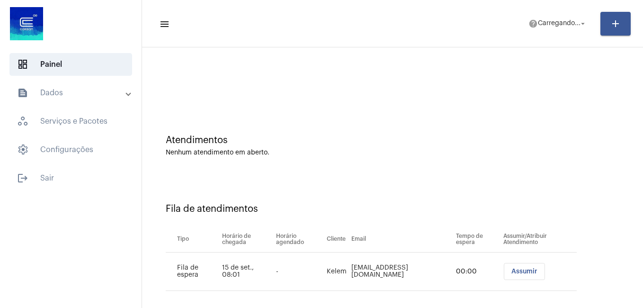 Image resolution: width=643 pixels, height=308 pixels. Describe the element at coordinates (71, 121) in the screenshot. I see `span: Serviços e Pacotes` at that location.